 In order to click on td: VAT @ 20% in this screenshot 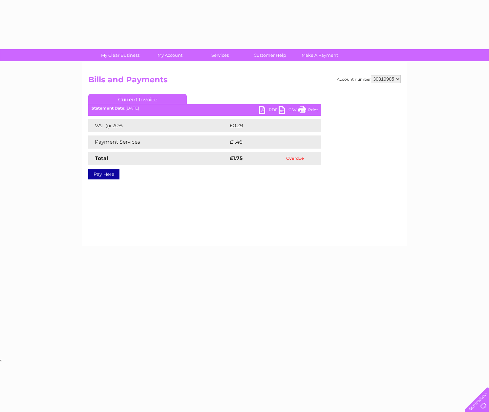, I will do `click(158, 126)`.